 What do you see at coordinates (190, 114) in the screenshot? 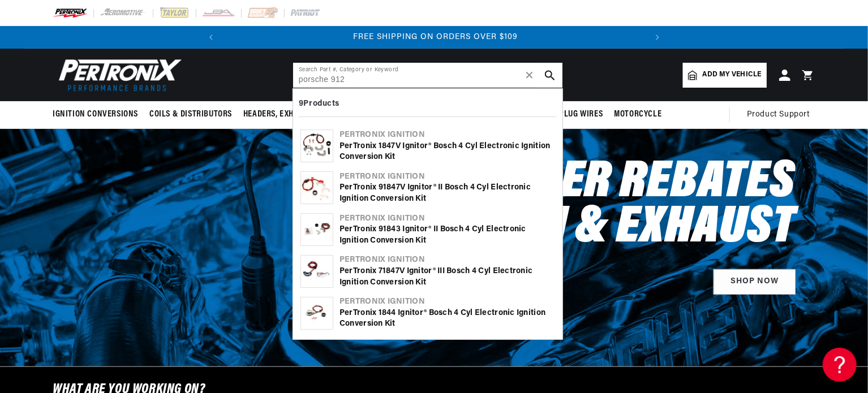
I see `span: Coils & Distributors` at bounding box center [190, 114].